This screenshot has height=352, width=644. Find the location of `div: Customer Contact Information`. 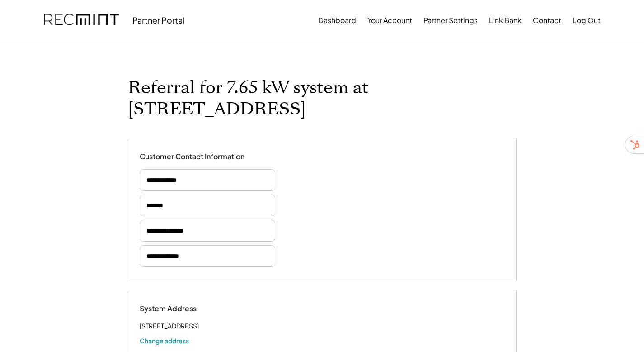

div: Customer Contact Information is located at coordinates (192, 157).